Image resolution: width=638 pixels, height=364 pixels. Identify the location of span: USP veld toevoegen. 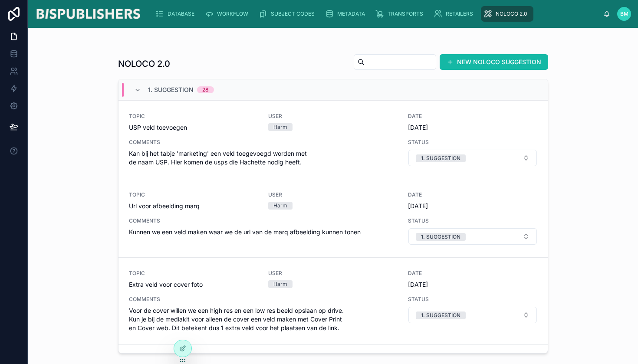
(193, 127).